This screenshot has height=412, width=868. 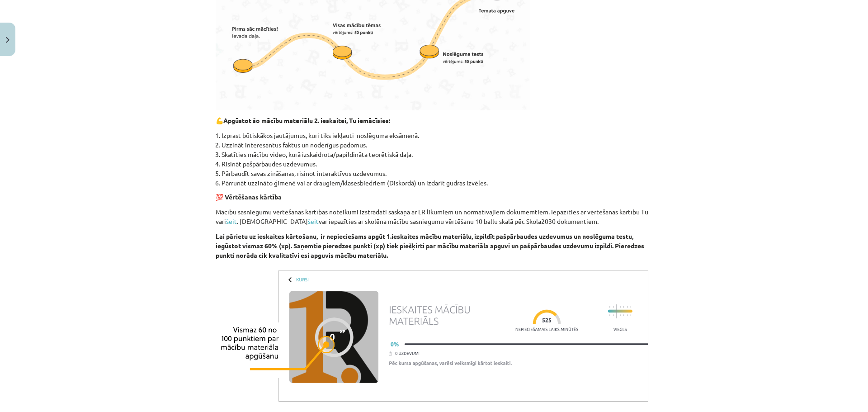 I want to click on li: Pārrunāt uzzināto ģimenē vai ar draugiem/klasesbiedriem (Diskordā) un izdarīt gudras izvēles., so click(x=437, y=183).